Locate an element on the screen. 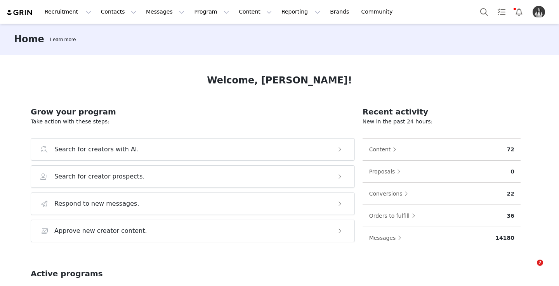 Image resolution: width=559 pixels, height=286 pixels. button: Respond to new messages. is located at coordinates (193, 204).